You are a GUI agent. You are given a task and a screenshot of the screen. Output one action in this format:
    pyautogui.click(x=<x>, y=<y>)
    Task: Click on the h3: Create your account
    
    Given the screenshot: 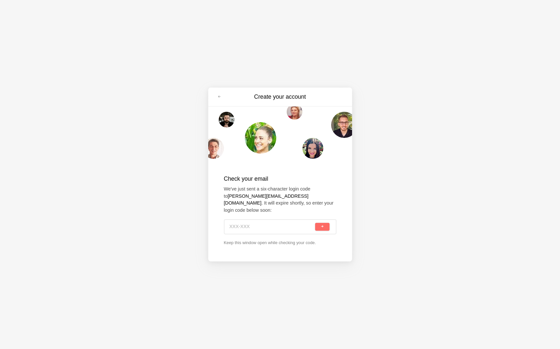 What is the action you would take?
    pyautogui.click(x=280, y=97)
    